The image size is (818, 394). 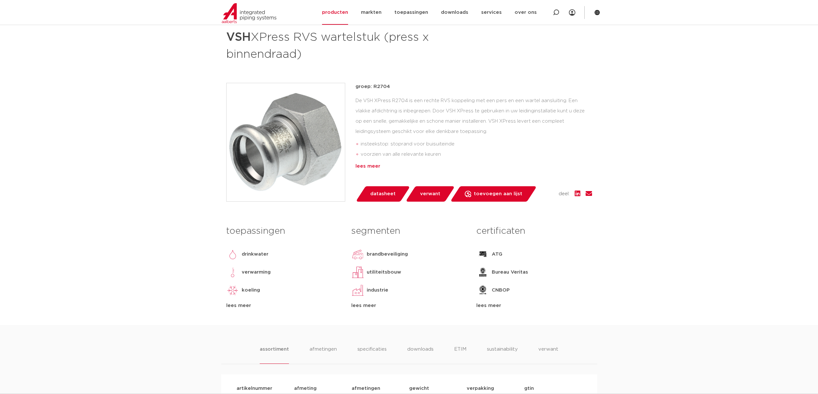 What do you see at coordinates (265, 389) in the screenshot?
I see `p: artikelnummer` at bounding box center [265, 389].